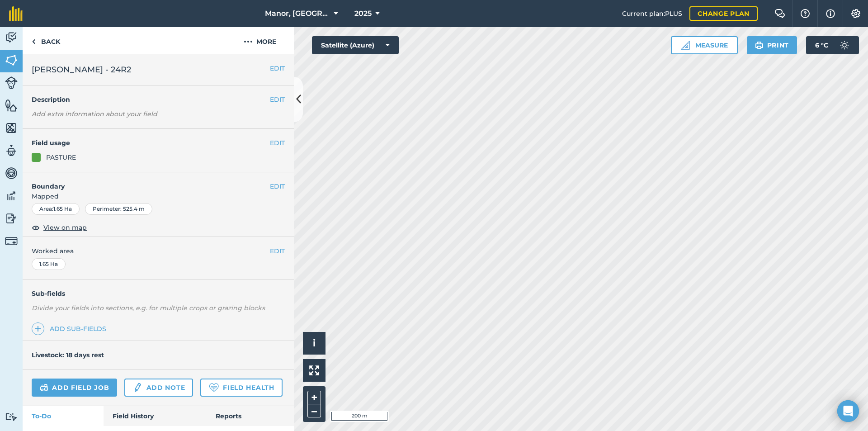 This screenshot has width=868, height=431. Describe the element at coordinates (158, 196) in the screenshot. I see `span: Mapped` at that location.